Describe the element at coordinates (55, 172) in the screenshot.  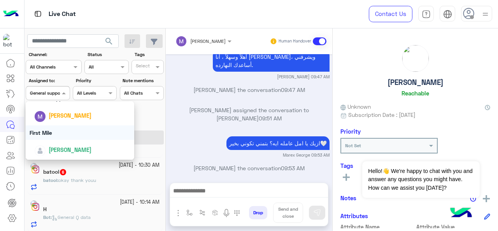
I see `h5: batool` at that location.